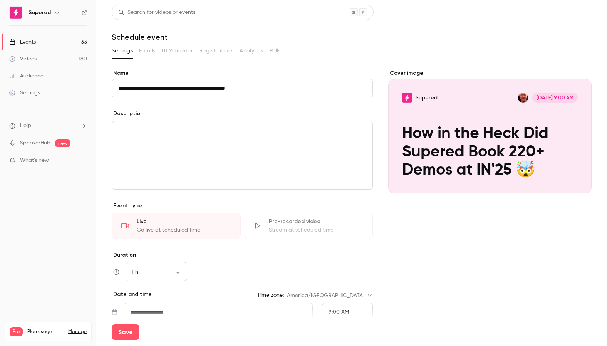 This screenshot has height=346, width=607. I want to click on a: SpeakerHub, so click(35, 143).